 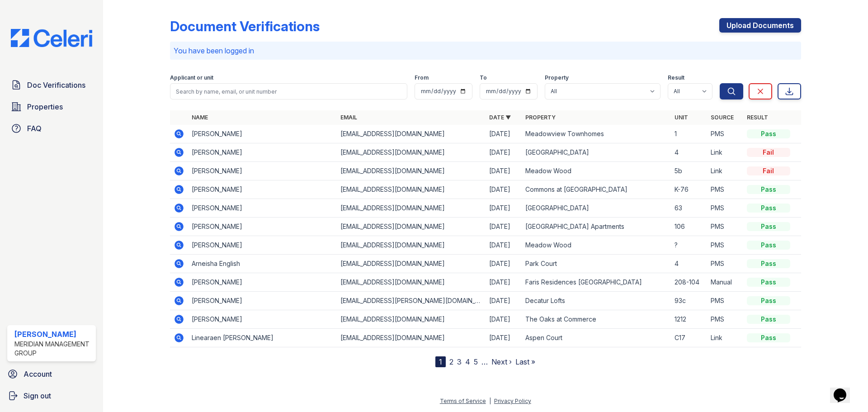 I want to click on a: Email, so click(x=348, y=117).